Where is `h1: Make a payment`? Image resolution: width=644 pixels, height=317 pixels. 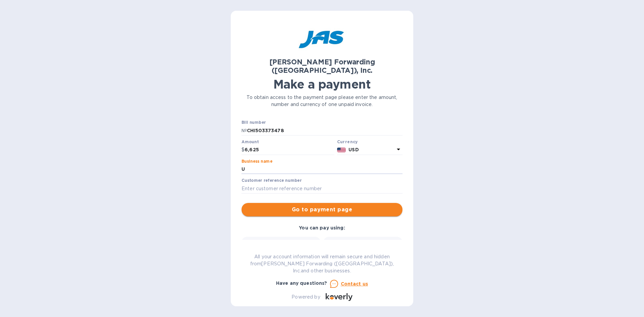 h1: Make a payment is located at coordinates (322, 84).